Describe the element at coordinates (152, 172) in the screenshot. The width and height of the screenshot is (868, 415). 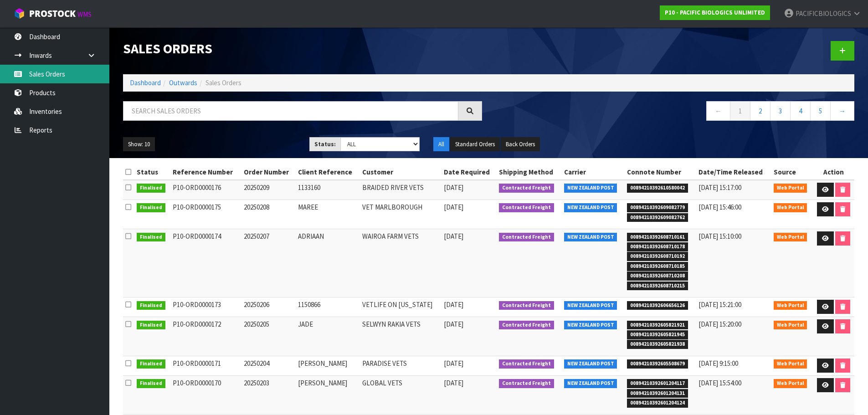
I see `th: Status` at that location.